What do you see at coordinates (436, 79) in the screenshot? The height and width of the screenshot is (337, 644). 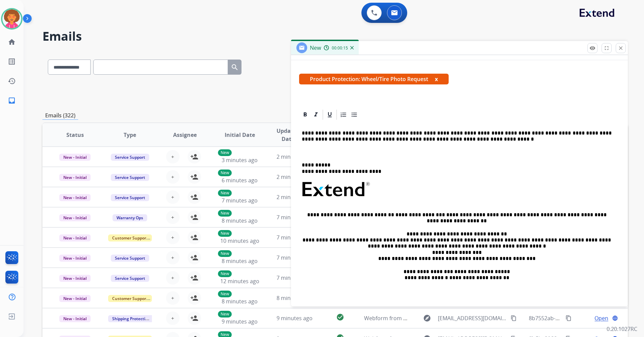 I see `button: x` at bounding box center [436, 79].